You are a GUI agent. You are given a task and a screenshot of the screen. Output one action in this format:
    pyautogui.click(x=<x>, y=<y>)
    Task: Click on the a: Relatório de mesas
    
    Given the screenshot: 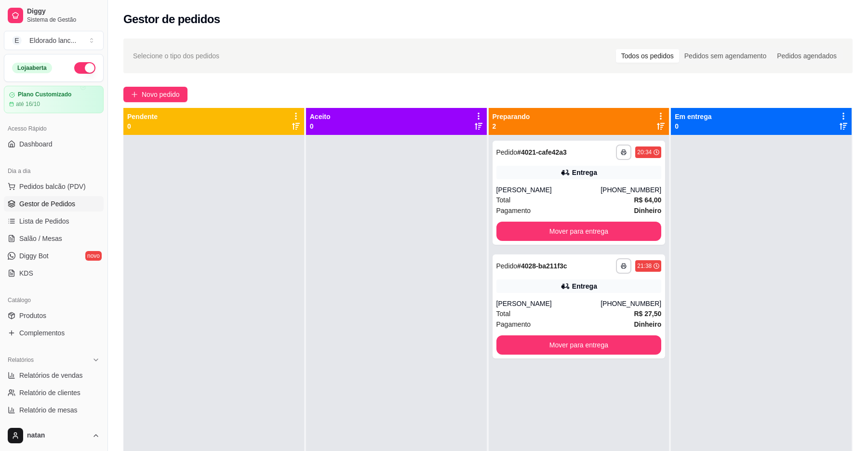 What is the action you would take?
    pyautogui.click(x=53, y=410)
    